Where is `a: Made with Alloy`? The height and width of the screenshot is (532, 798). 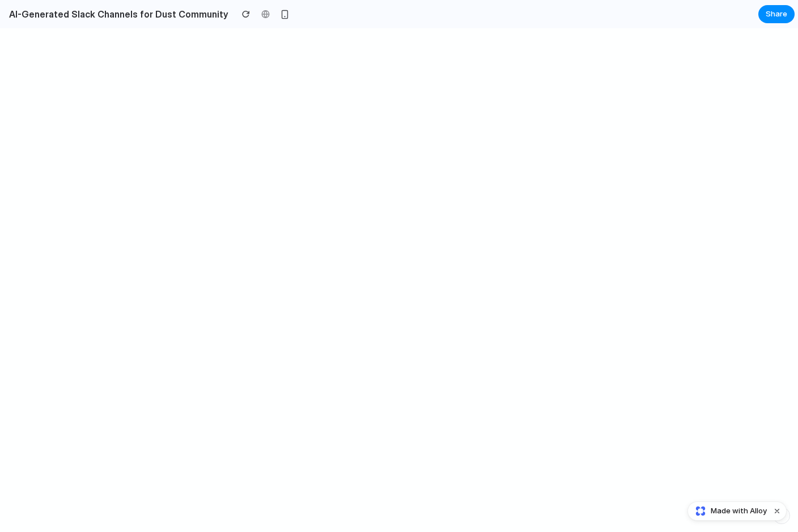
a: Made with Alloy is located at coordinates (728, 511).